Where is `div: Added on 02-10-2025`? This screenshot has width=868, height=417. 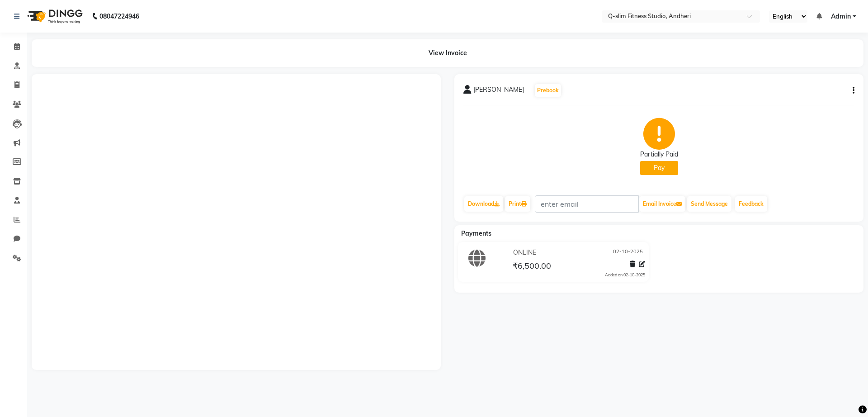 div: Added on 02-10-2025 is located at coordinates (625, 275).